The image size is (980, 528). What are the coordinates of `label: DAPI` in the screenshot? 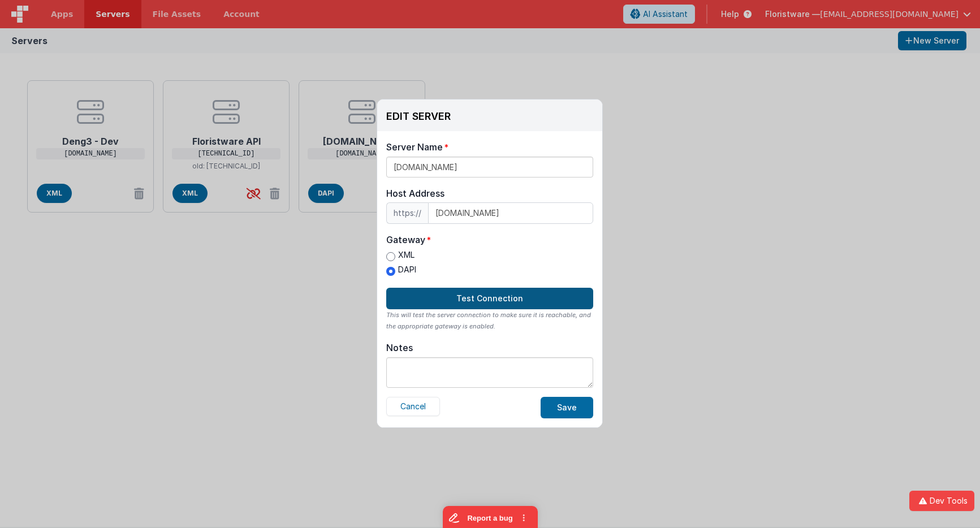 It's located at (401, 270).